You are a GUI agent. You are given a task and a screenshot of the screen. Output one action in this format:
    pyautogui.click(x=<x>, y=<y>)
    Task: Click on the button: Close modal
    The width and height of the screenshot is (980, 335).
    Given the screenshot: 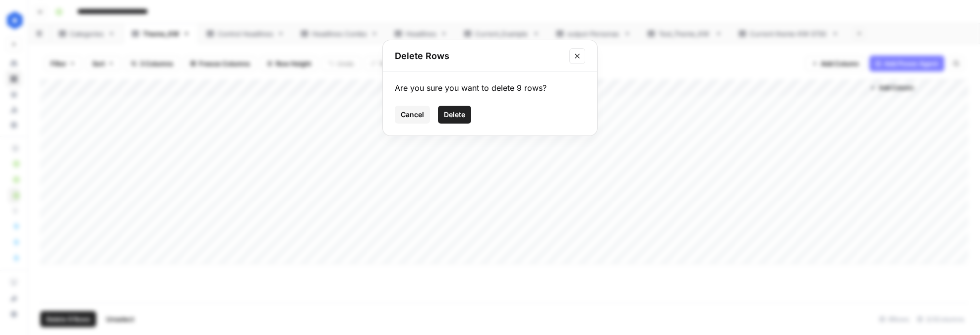 What is the action you would take?
    pyautogui.click(x=578, y=56)
    